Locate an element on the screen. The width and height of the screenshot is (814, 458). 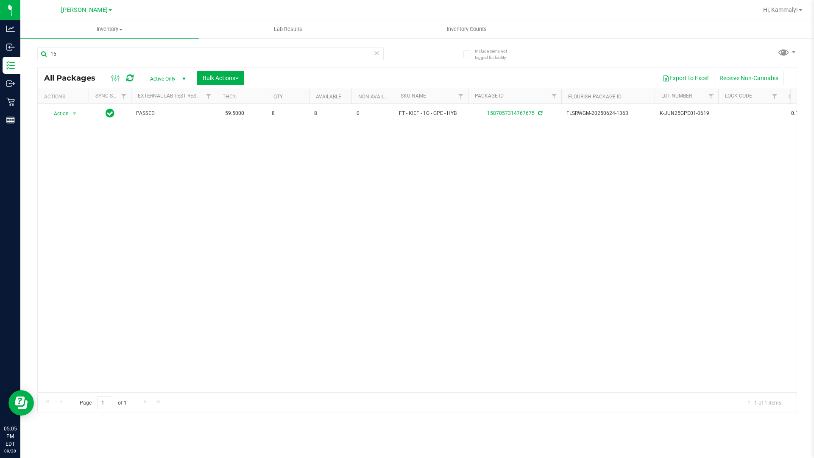
a: External Lab Test Result is located at coordinates (171, 96).